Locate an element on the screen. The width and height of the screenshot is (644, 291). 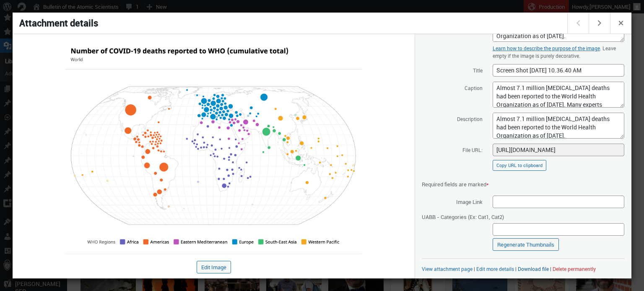
label: Title is located at coordinates (451, 70).